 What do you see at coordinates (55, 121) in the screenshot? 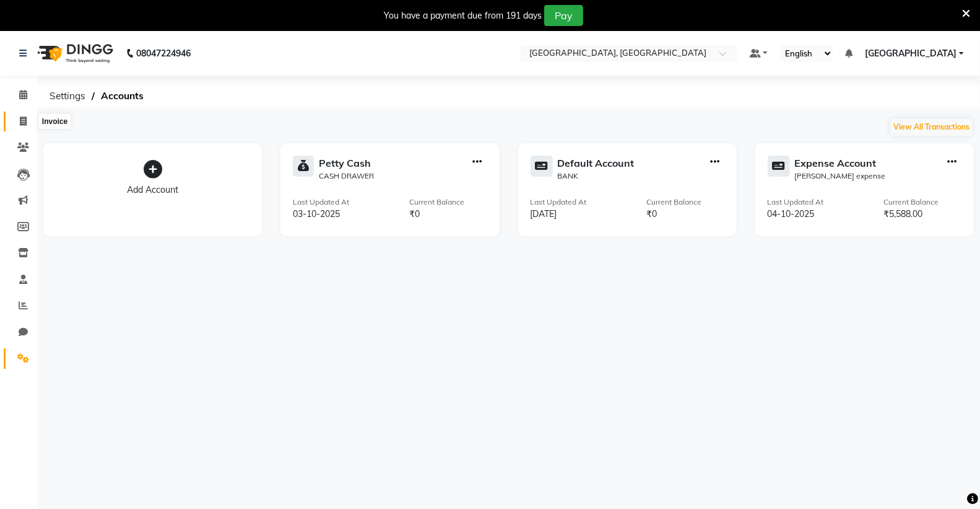
I see `div: Invoice` at bounding box center [55, 121].